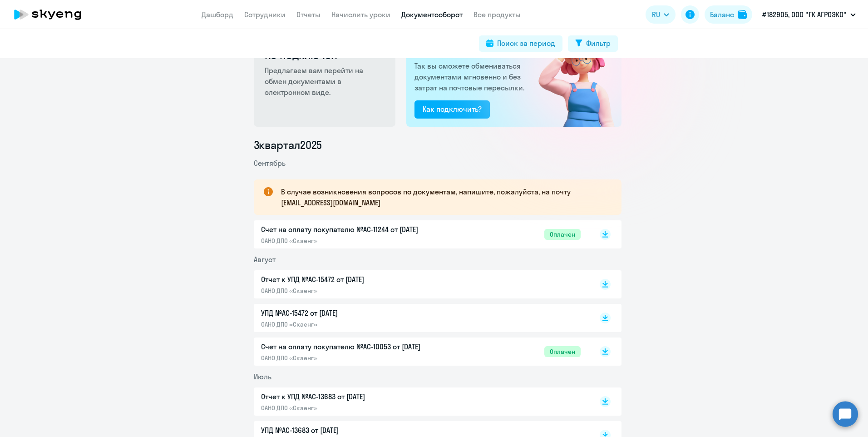  What do you see at coordinates (265, 14) in the screenshot?
I see `a: Сотрудники` at bounding box center [265, 14].